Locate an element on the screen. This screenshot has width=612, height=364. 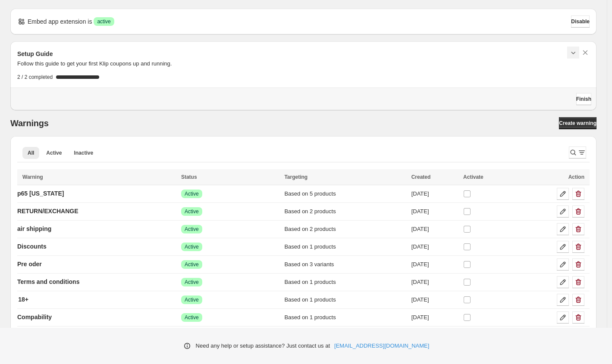
a: Terms and conditions is located at coordinates (48, 282).